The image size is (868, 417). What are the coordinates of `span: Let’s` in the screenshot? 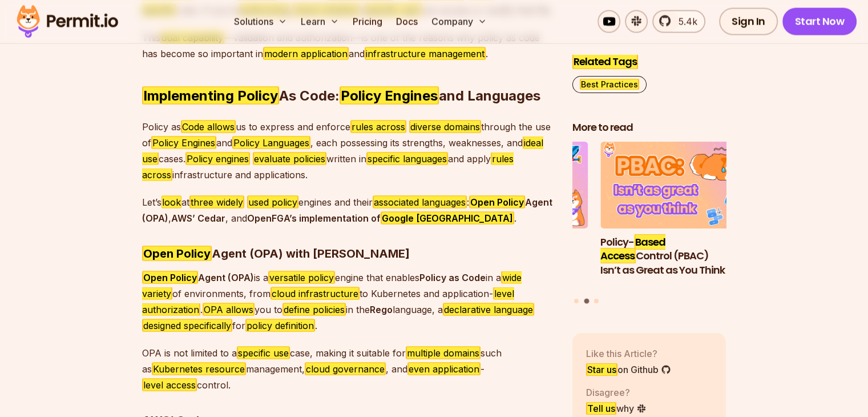 It's located at (152, 202).